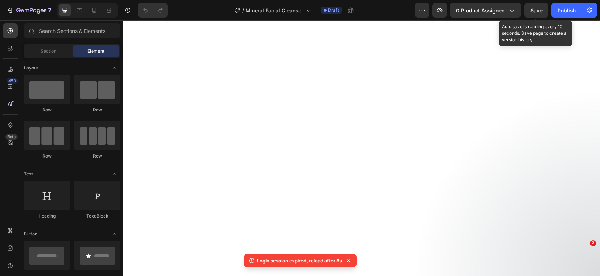  Describe the element at coordinates (299, 261) in the screenshot. I see `p: Login session expired, reload after 5s` at that location.